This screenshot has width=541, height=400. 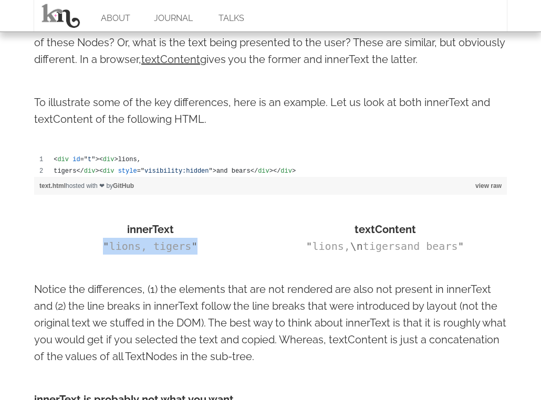 I want to click on div: hosted with ❤ by, so click(x=270, y=186).